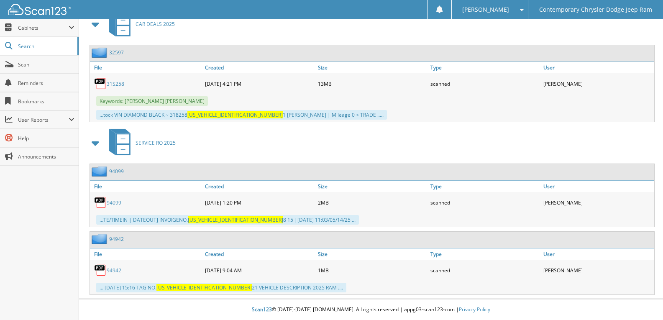 This screenshot has height=320, width=663. What do you see at coordinates (46, 156) in the screenshot?
I see `span: Announcements` at bounding box center [46, 156].